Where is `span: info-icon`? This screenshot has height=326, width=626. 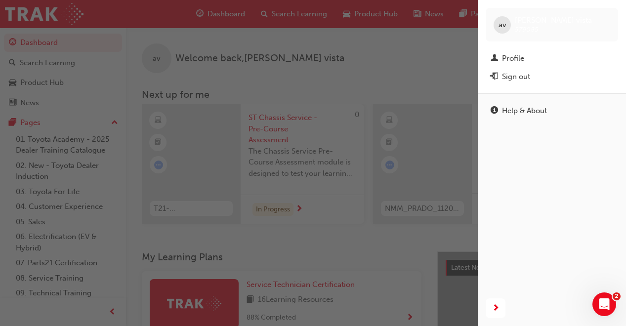 span: info-icon is located at coordinates (494, 111).